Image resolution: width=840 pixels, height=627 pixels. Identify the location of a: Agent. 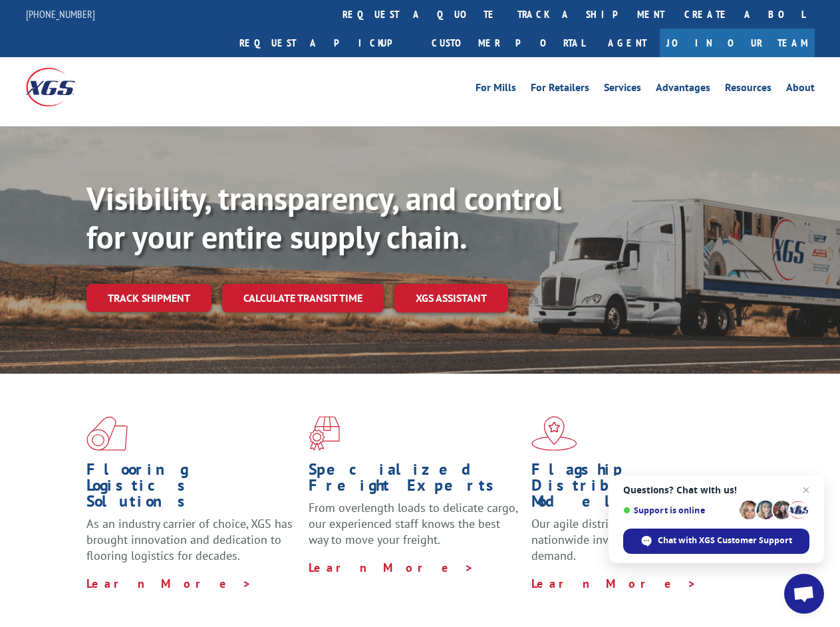
(627, 42).